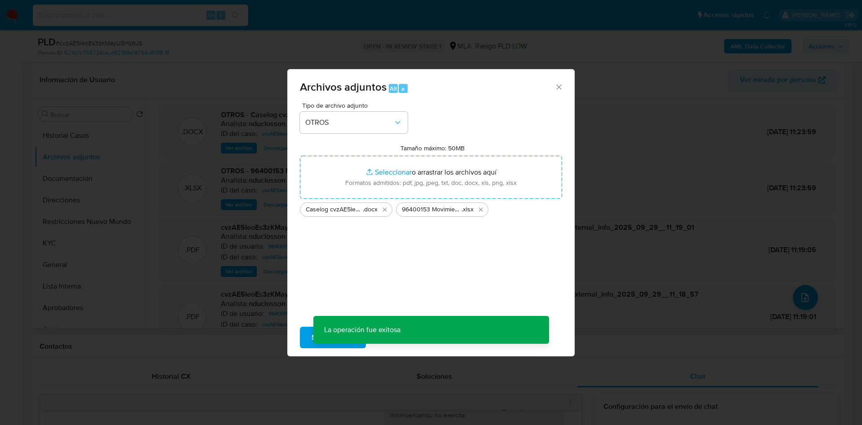  Describe the element at coordinates (333, 338) in the screenshot. I see `button: Subir archivo` at that location.